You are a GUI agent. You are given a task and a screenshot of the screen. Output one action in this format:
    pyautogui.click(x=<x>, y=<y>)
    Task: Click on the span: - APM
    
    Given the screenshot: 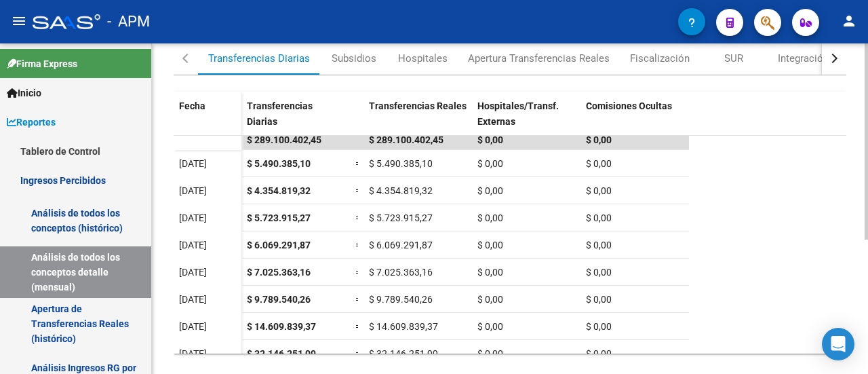 What is the action you would take?
    pyautogui.click(x=128, y=22)
    